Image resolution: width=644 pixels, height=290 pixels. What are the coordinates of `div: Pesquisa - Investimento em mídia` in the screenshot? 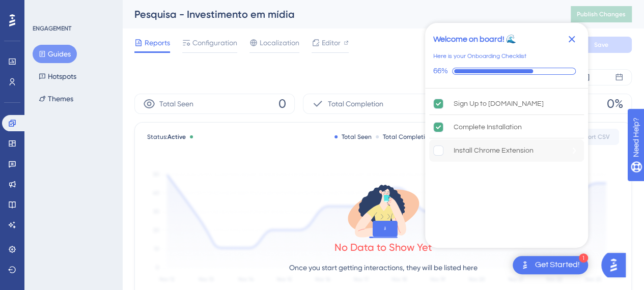 It's located at (340, 14).